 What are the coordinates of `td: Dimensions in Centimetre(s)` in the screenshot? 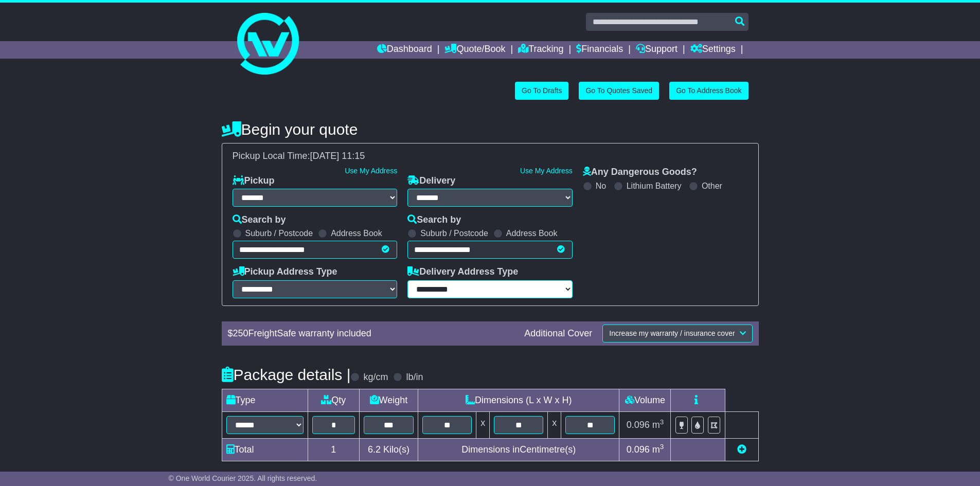 It's located at (518, 450).